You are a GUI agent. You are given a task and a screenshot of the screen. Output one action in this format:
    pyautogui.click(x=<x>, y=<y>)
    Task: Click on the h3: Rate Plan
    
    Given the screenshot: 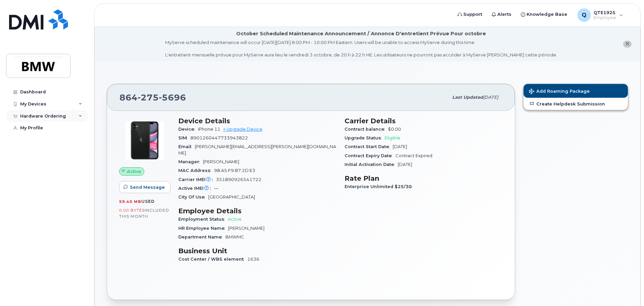 What is the action you would take?
    pyautogui.click(x=424, y=178)
    